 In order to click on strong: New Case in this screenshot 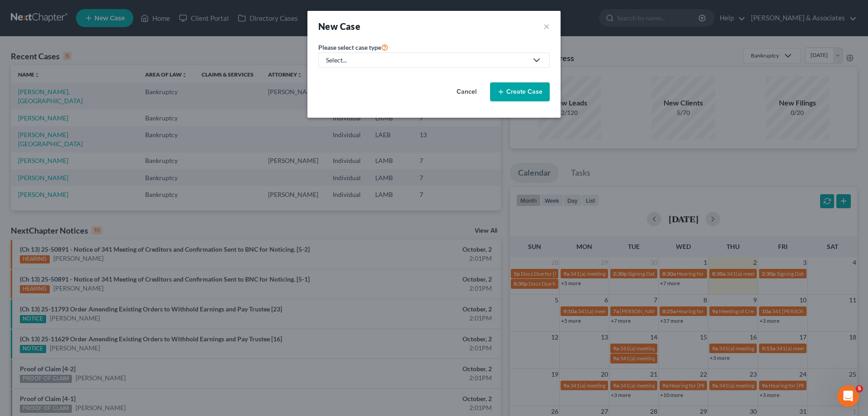, I will do `click(339, 26)`.